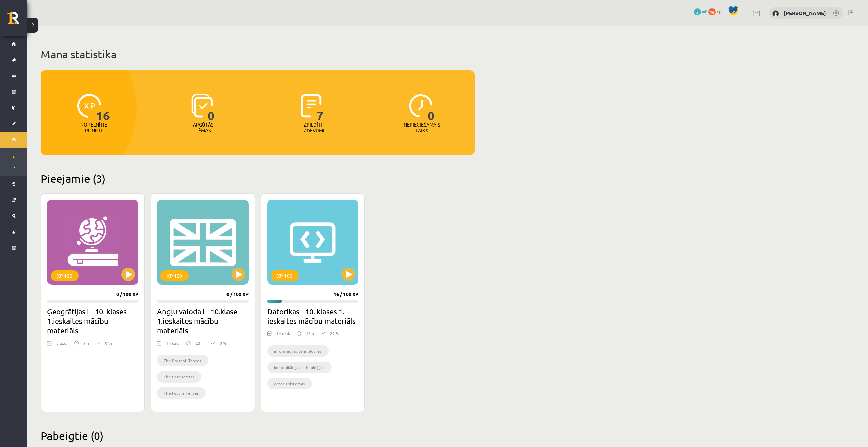  I want to click on h1: Mana statistika, so click(258, 54).